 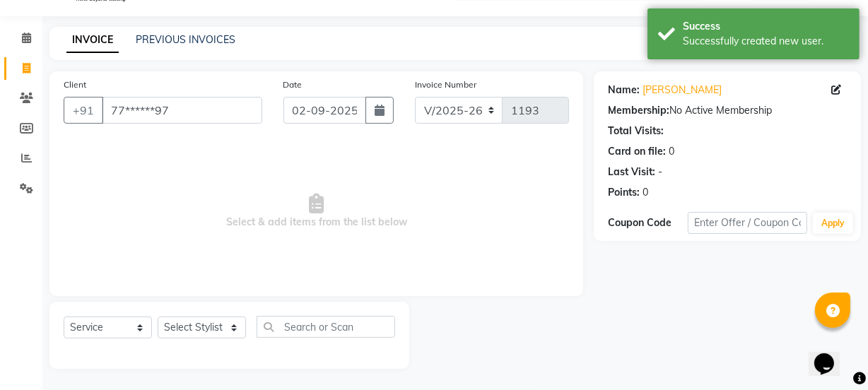 What do you see at coordinates (637, 151) in the screenshot?
I see `div: Card on file:` at bounding box center [637, 151].